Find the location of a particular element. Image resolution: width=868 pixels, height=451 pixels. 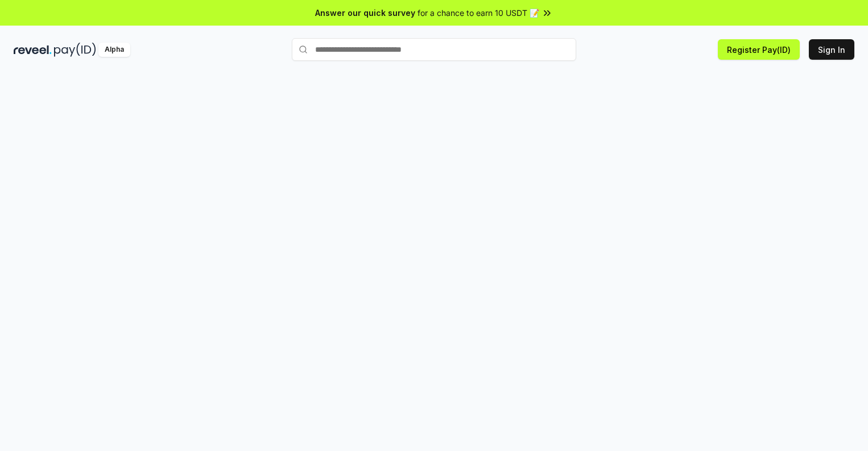

span: Answer our quick survey is located at coordinates (365, 13).